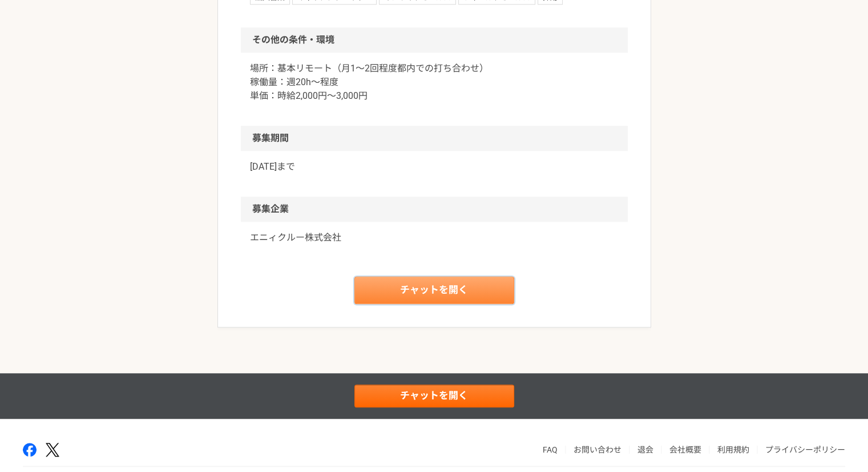  Describe the element at coordinates (551, 449) in the screenshot. I see `a: FAQ` at that location.